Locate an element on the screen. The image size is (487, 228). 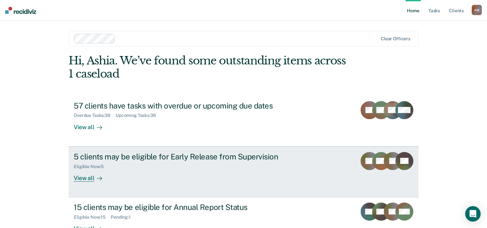
div: Eligible Now : 15 is located at coordinates (92, 217).